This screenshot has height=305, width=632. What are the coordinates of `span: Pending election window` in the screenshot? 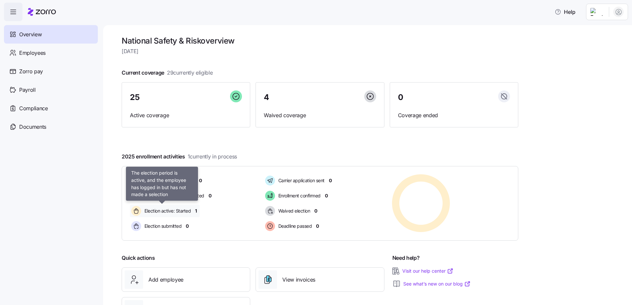 It's located at (169, 181).